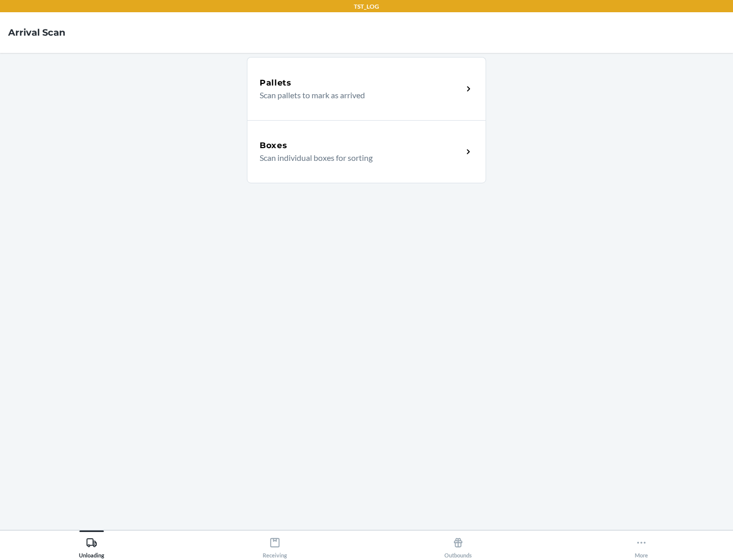 The width and height of the screenshot is (733, 560). I want to click on h5: Boxes, so click(273, 146).